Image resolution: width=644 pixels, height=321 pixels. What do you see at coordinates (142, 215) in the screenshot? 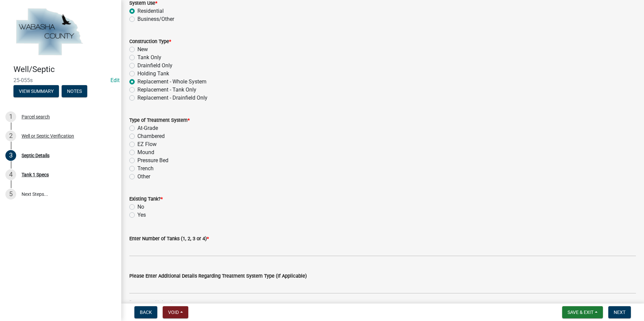
I see `label: Yes` at bounding box center [142, 215].